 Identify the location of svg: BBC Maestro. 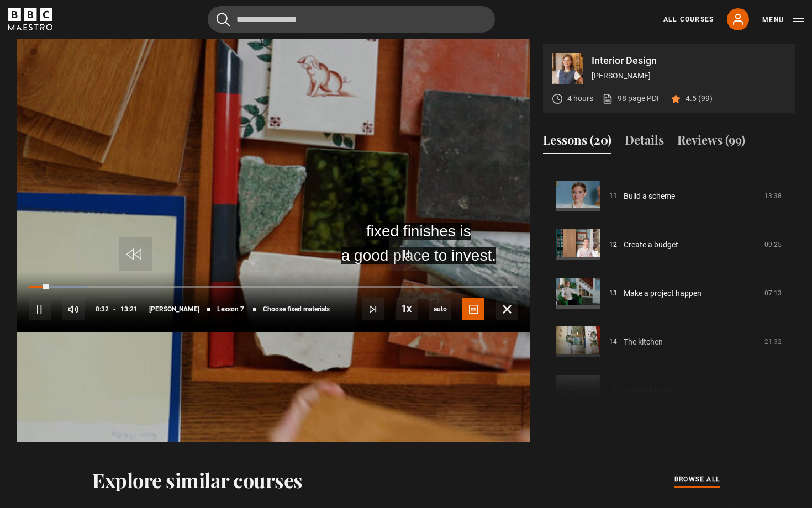
(31, 20).